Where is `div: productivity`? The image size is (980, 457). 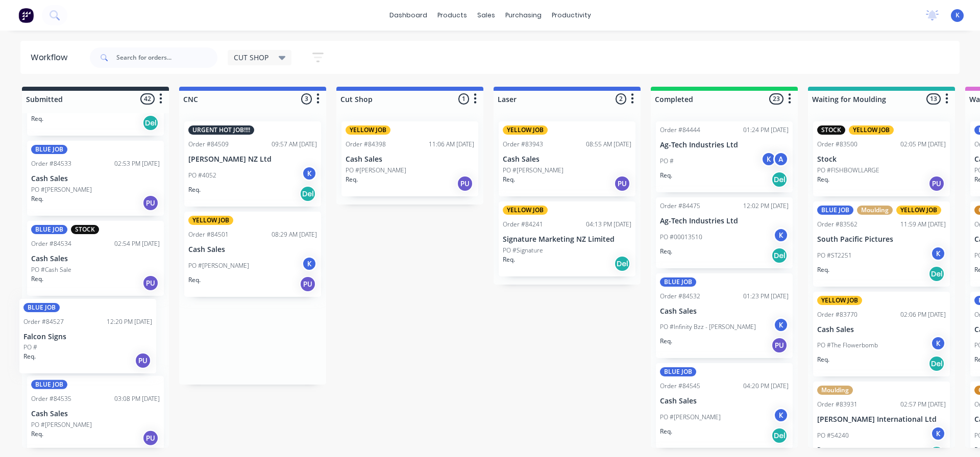 div: productivity is located at coordinates (571, 15).